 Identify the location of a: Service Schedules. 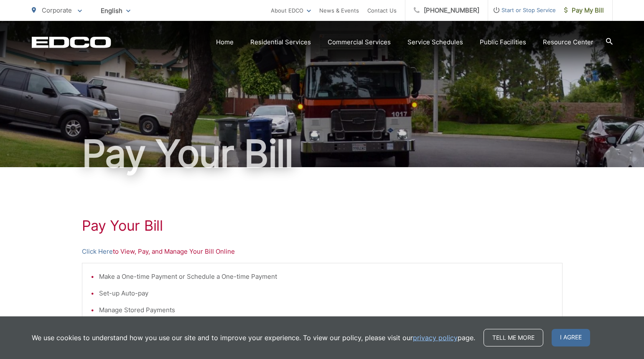
(435, 42).